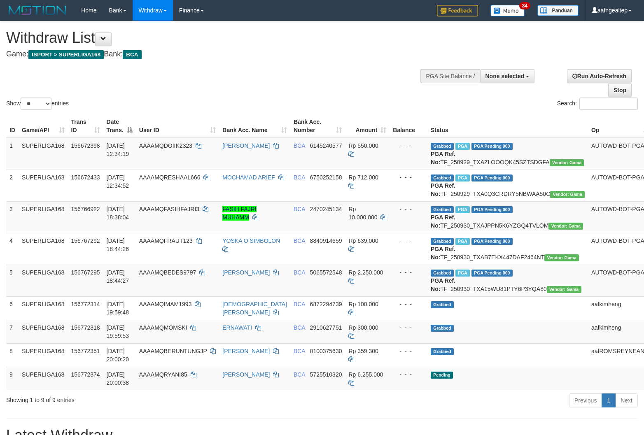  I want to click on td: 4, so click(12, 249).